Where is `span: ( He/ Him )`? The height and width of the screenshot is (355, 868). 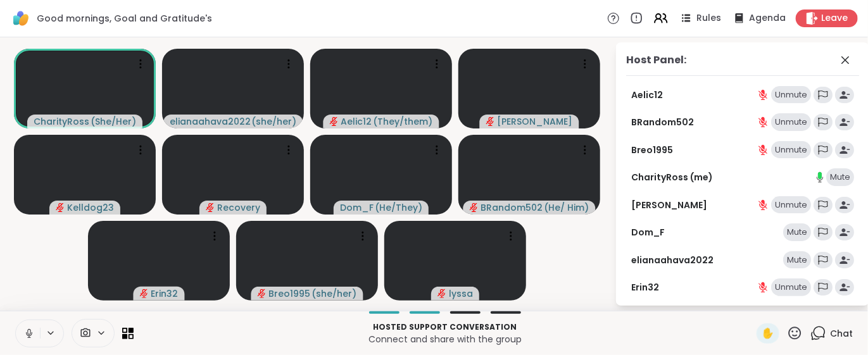
span: ( He/ Him ) is located at coordinates (566, 208).